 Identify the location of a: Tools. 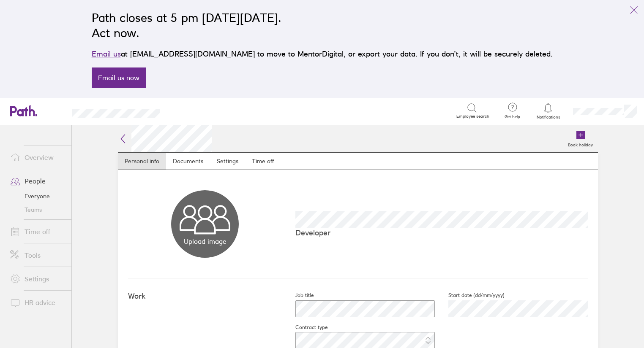
(37, 255).